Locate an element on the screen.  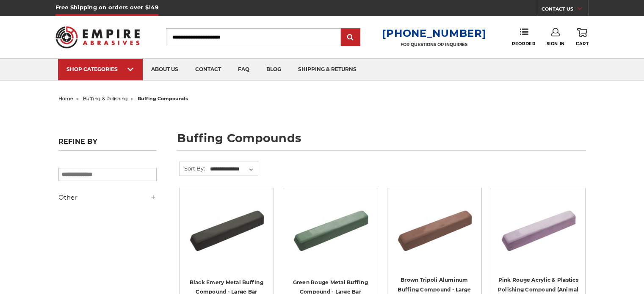
a: home is located at coordinates (66, 99).